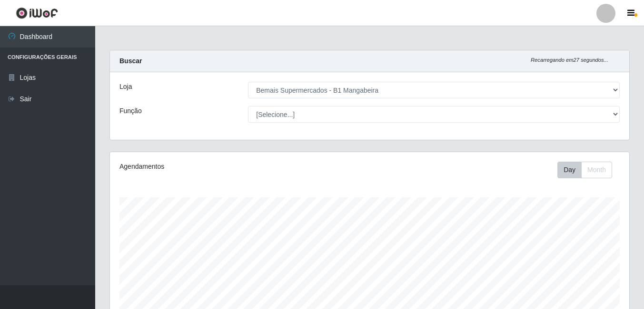 Image resolution: width=644 pixels, height=309 pixels. What do you see at coordinates (37, 13) in the screenshot?
I see `img: CoreUI Logo` at bounding box center [37, 13].